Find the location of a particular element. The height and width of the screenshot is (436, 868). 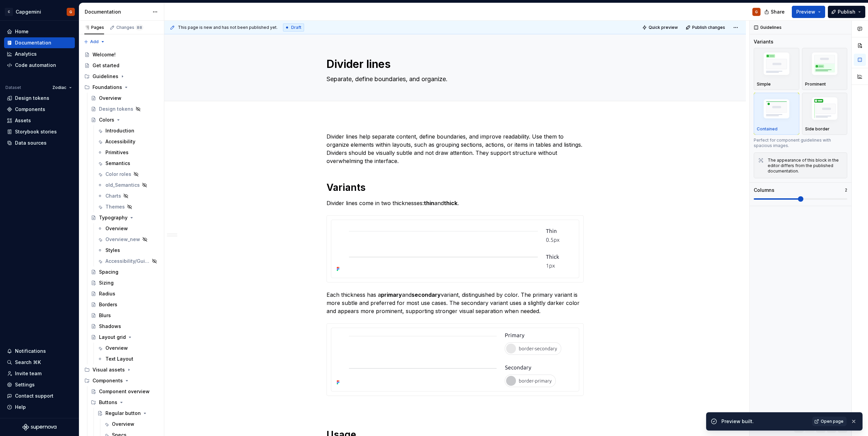

button: Notifications is located at coordinates (39, 351).